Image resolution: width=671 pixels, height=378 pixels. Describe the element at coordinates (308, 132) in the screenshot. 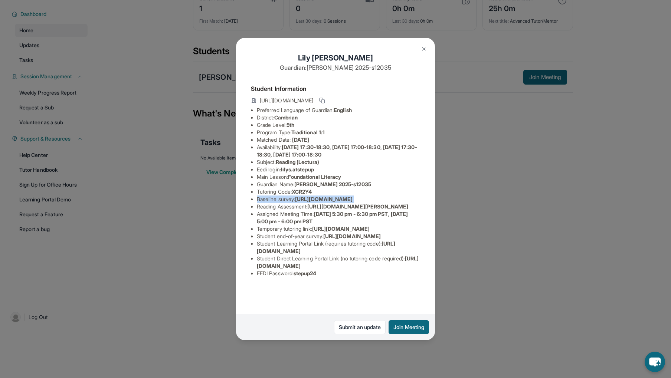

I see `span: Traditional 1:1` at that location.